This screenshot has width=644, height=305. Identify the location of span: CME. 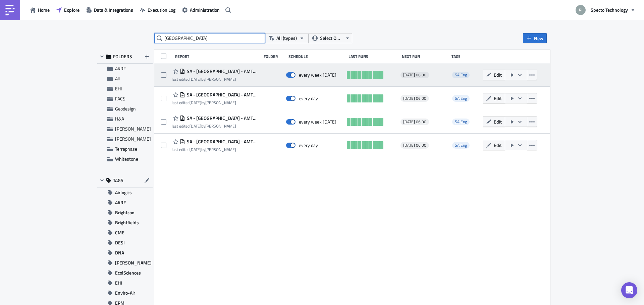
(120, 233).